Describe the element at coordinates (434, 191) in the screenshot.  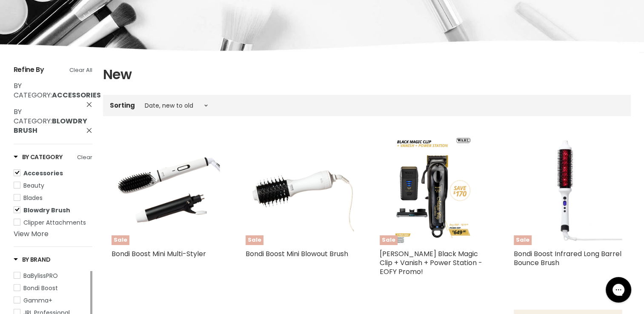
I see `a: Wahl Black Magic Clip + Vanish + Power Station - EOFY Promo!Sale` at that location.